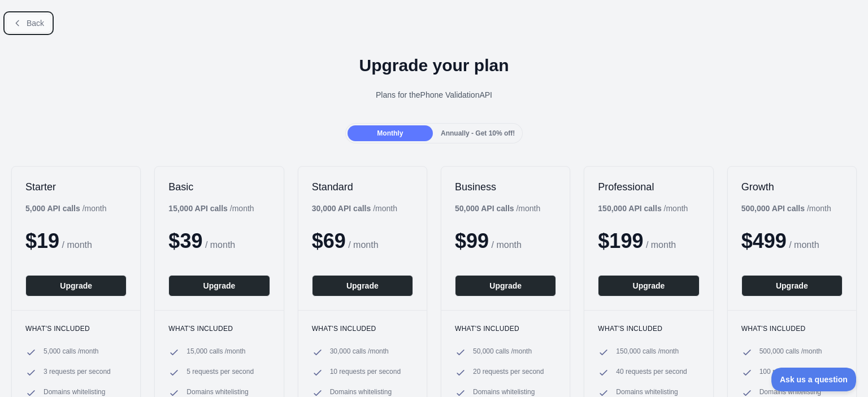 The height and width of the screenshot is (397, 868). I want to click on span: $ 99, so click(472, 241).